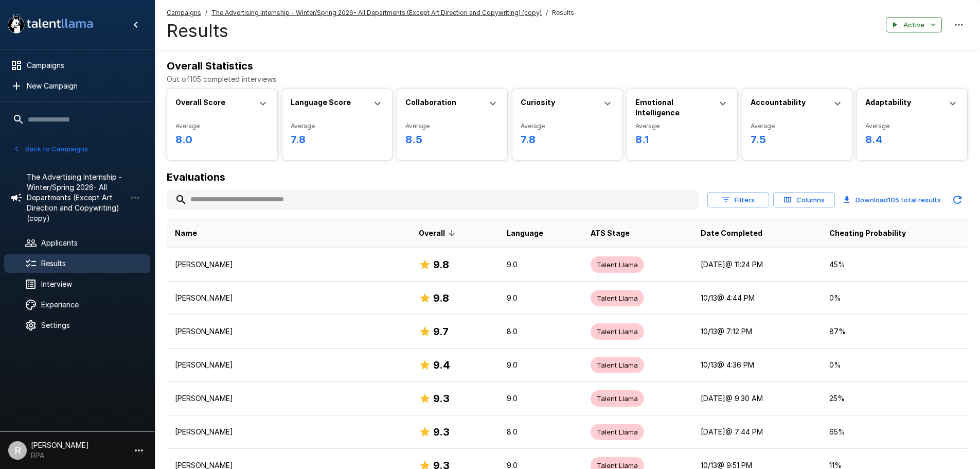  I want to click on span: Overall, so click(438, 233).